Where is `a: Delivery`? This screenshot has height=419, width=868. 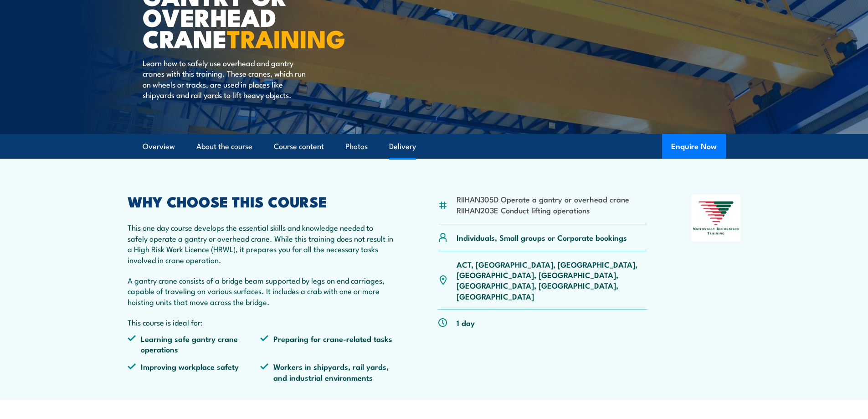 a: Delivery is located at coordinates (403, 147).